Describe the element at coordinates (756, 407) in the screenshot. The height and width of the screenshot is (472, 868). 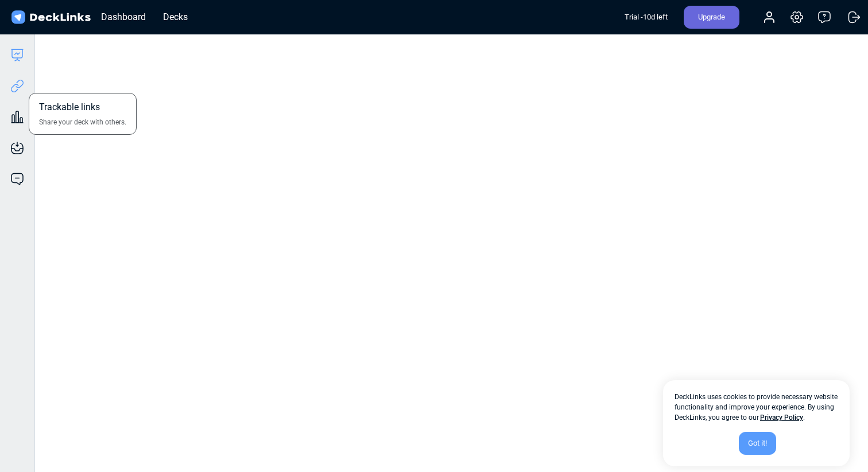
I see `span: DeckLinks uses cookies to provide necessary website functionality and improve your experience. By...` at that location.